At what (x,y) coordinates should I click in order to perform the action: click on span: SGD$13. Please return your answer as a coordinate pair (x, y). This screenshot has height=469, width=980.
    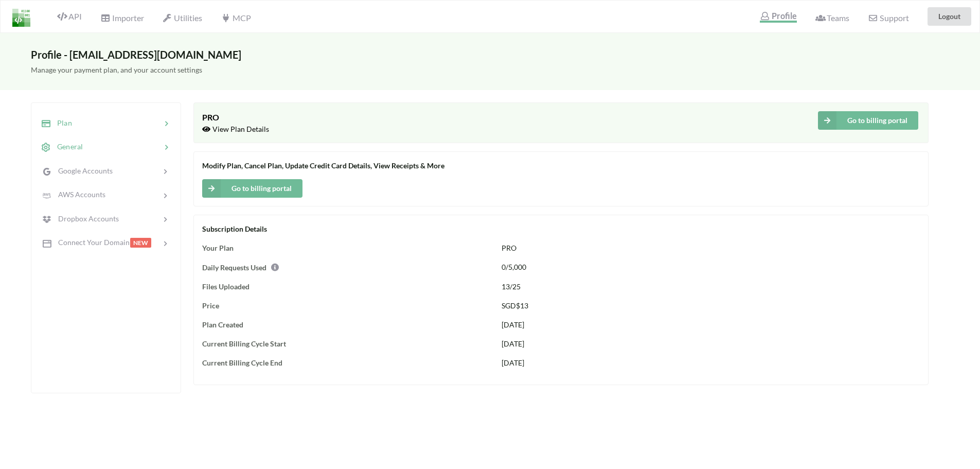
    Looking at the image, I should click on (514, 305).